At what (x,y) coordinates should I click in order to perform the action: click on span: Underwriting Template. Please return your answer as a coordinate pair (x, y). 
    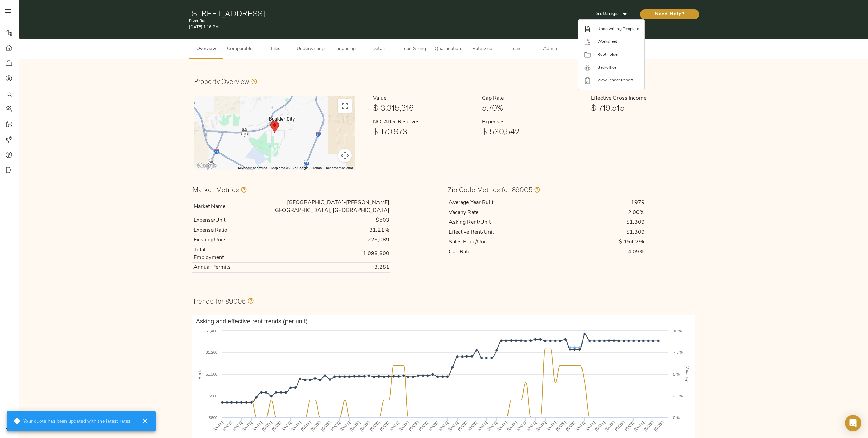
    Looking at the image, I should click on (619, 29).